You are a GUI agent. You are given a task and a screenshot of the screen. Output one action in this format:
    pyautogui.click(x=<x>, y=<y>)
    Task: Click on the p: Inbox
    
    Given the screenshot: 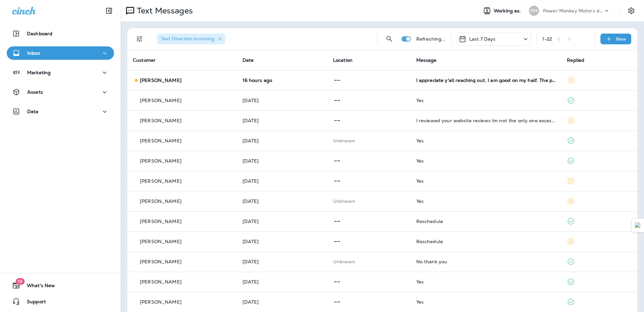 What is the action you would take?
    pyautogui.click(x=33, y=53)
    